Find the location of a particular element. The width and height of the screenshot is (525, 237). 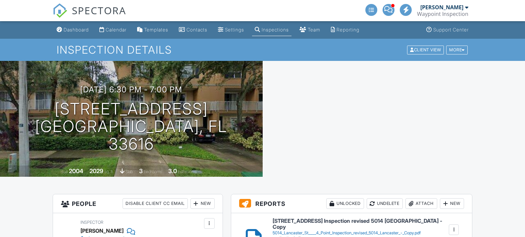

div: Contacts is located at coordinates (197, 29).